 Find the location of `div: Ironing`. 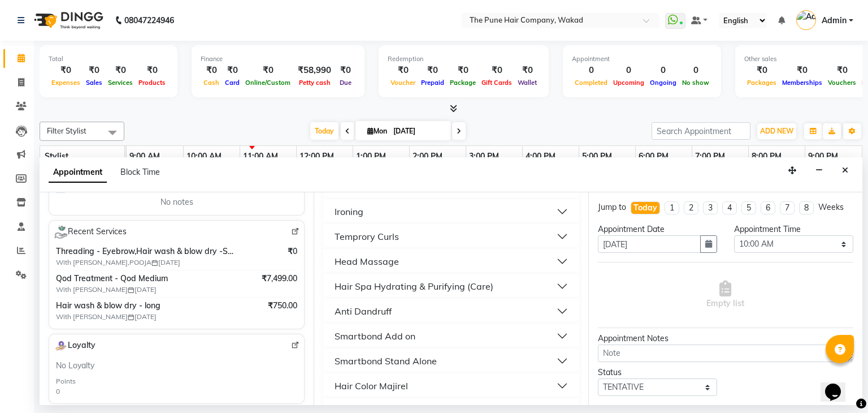

div: Ironing is located at coordinates (349, 212).